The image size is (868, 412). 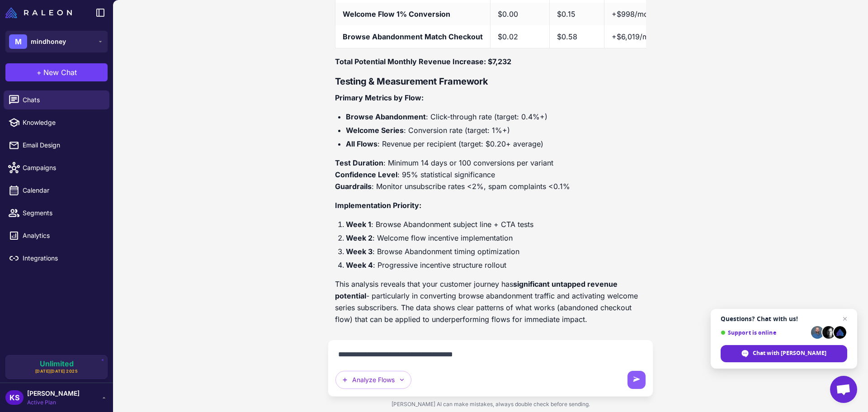 I want to click on li: : Welcome flow incentive implementation, so click(x=495, y=238).